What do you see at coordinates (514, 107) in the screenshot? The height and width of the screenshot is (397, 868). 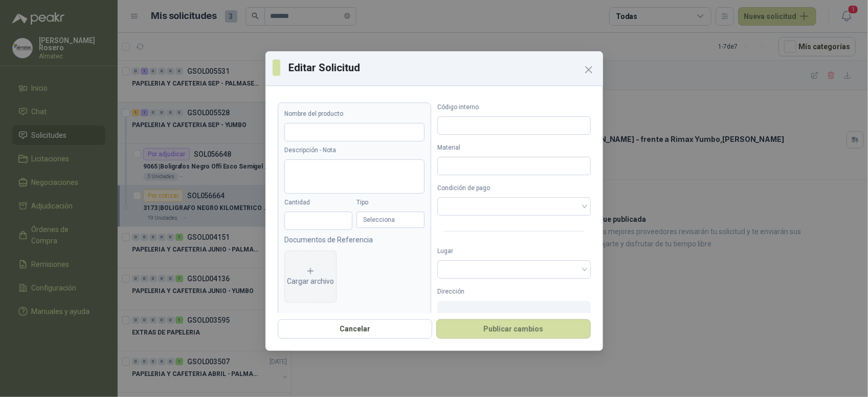 I see `label: Código interno` at bounding box center [514, 107].